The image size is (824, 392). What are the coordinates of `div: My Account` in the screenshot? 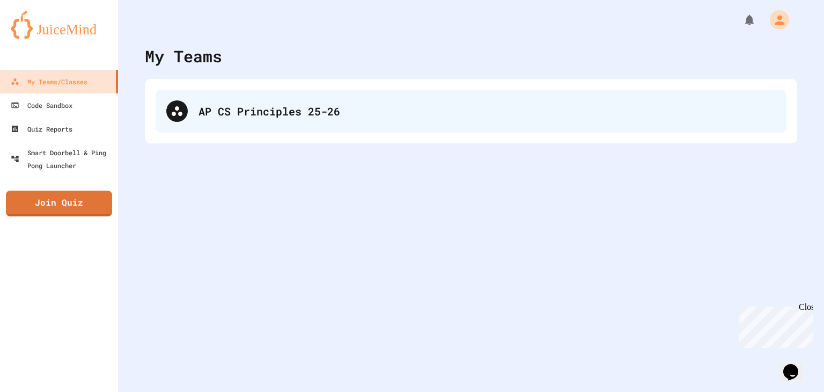 It's located at (775, 20).